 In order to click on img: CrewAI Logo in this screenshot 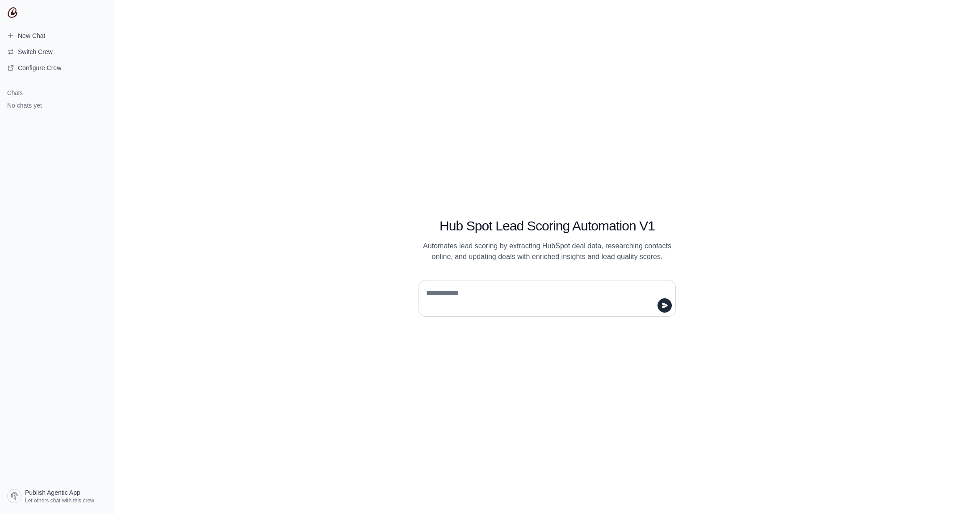, I will do `click(12, 12)`.